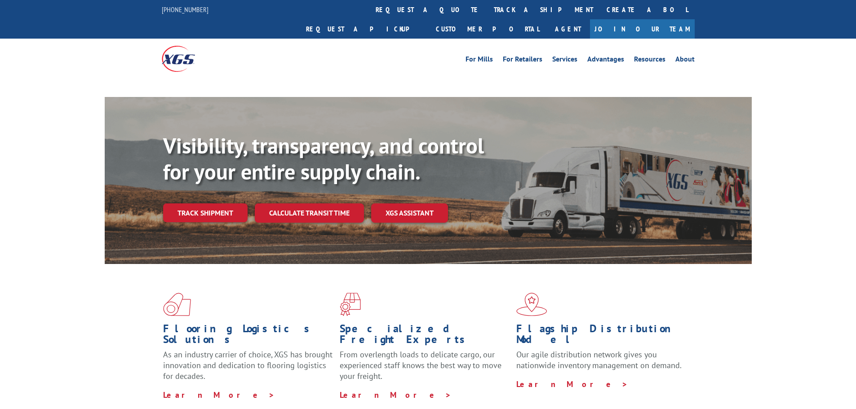  Describe the element at coordinates (323, 159) in the screenshot. I see `b: Visibility, transparency, and control for your entire supply chain.` at that location.